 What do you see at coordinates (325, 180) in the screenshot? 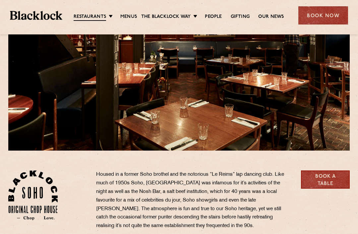
I see `a: Book a Table` at bounding box center [325, 180].